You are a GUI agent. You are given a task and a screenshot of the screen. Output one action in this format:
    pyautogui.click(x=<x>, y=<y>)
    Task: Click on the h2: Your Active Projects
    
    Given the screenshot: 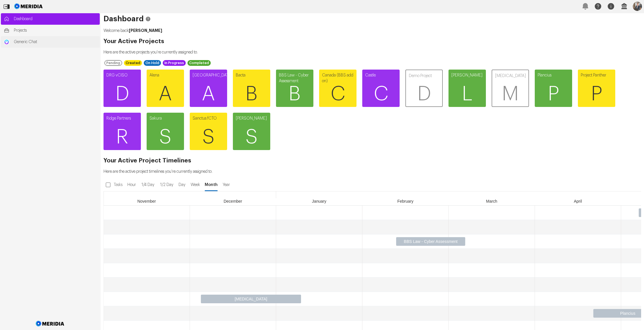 What is the action you would take?
    pyautogui.click(x=372, y=41)
    